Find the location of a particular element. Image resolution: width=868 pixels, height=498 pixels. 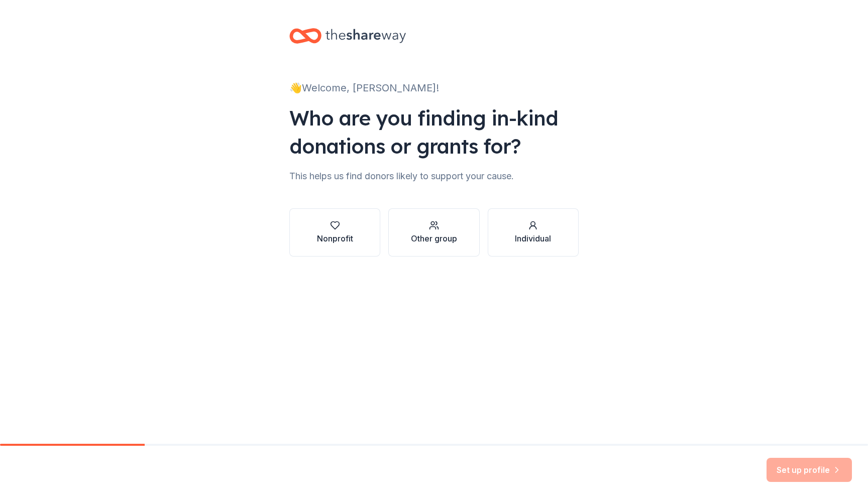

button: Individual is located at coordinates (533, 232).